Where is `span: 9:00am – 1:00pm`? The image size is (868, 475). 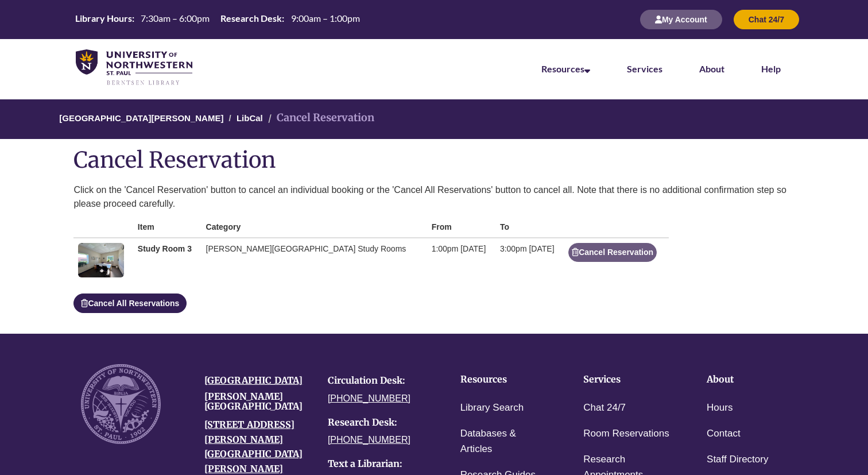 span: 9:00am – 1:00pm is located at coordinates (325, 18).